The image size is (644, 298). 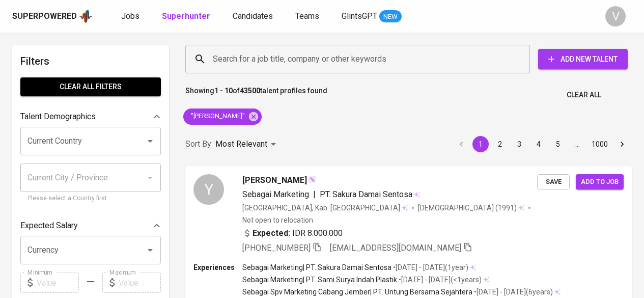 I want to click on button: Go to page 5, so click(x=558, y=144).